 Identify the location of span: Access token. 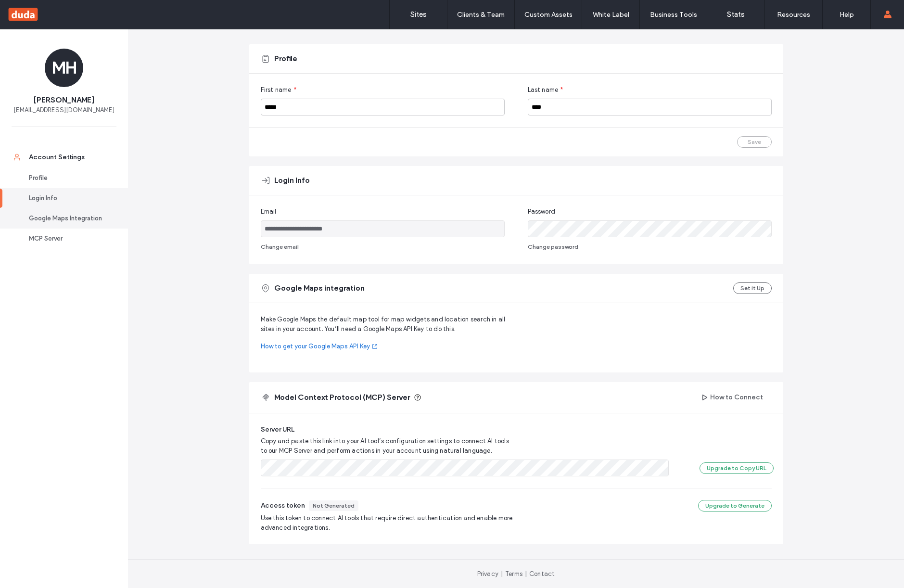
(283, 505).